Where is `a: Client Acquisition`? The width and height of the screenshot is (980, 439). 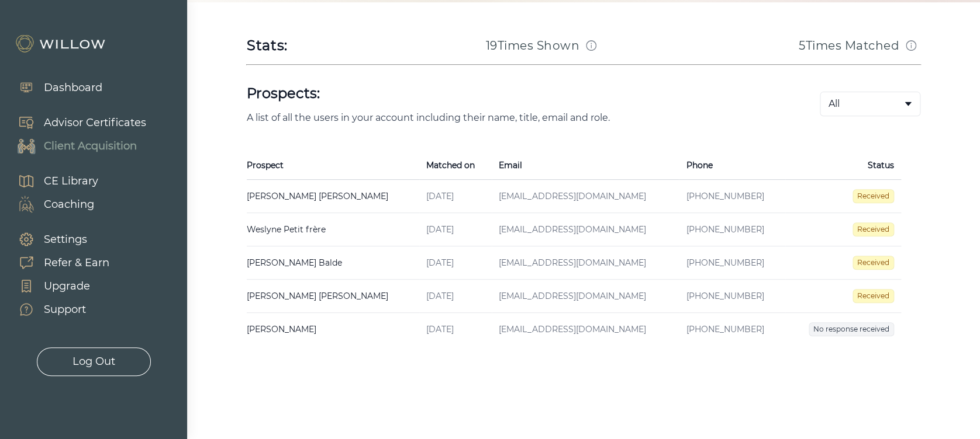
a: Client Acquisition is located at coordinates (76, 146).